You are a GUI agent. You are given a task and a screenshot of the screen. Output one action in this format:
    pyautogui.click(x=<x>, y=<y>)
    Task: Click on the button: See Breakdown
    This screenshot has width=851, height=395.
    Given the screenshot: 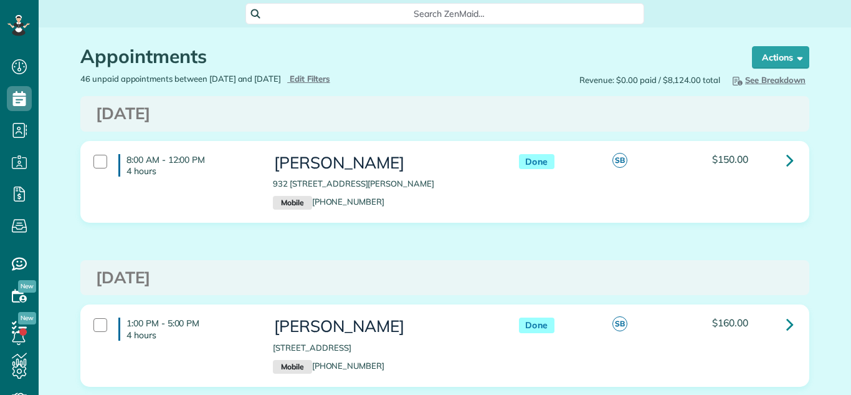 What is the action you would take?
    pyautogui.click(x=768, y=80)
    